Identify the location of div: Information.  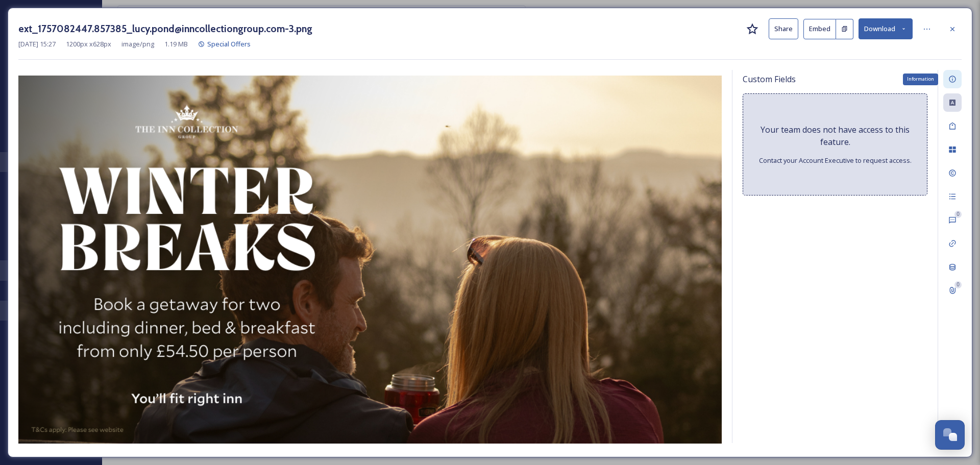
(920, 79).